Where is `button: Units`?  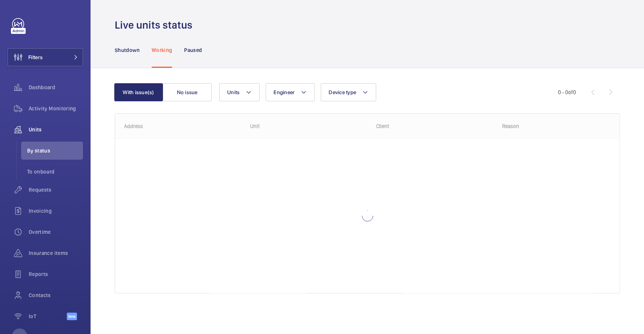
button: Units is located at coordinates (239, 92).